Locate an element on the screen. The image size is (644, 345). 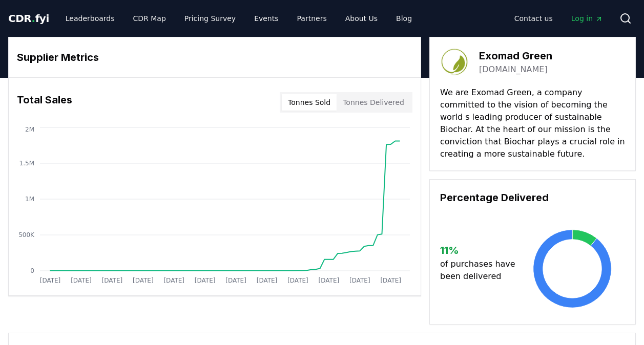
tspan: 500K is located at coordinates (26, 235).